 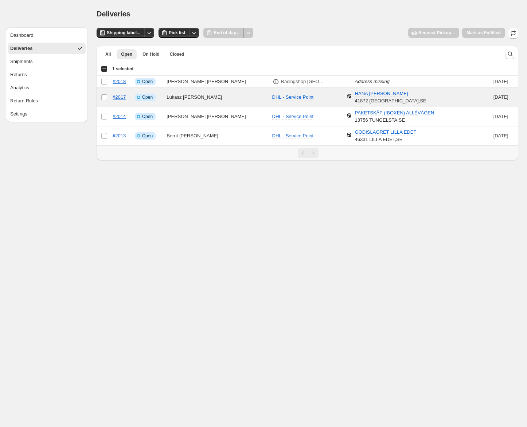 What do you see at coordinates (19, 114) in the screenshot?
I see `div: Settings` at bounding box center [19, 114].